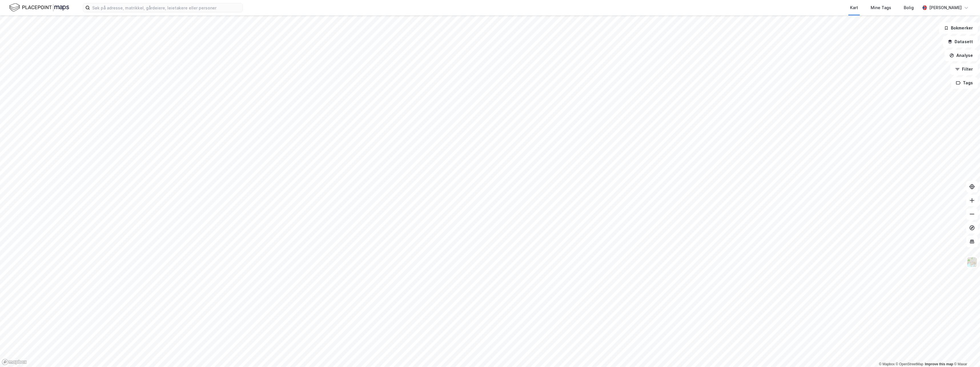 The width and height of the screenshot is (980, 367). What do you see at coordinates (958, 28) in the screenshot?
I see `button: Bokmerker` at bounding box center [958, 28].